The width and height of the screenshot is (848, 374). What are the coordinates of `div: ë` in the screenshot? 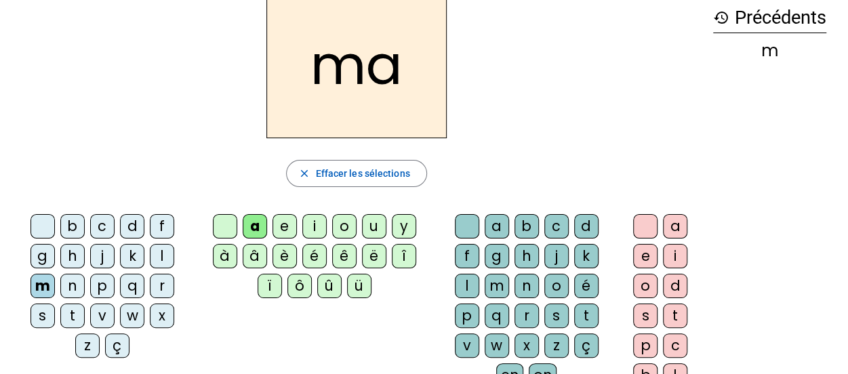 It's located at (374, 256).